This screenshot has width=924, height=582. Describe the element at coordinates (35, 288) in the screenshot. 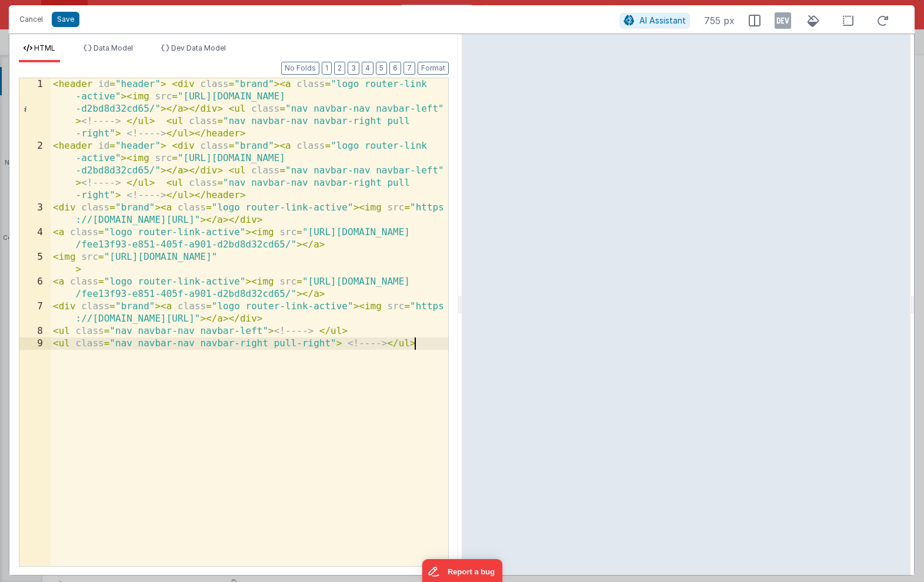

I see `div: 6` at that location.